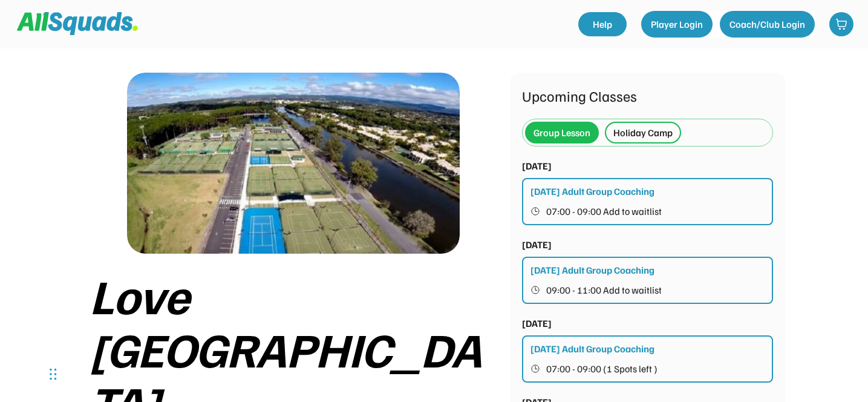 The image size is (868, 402). I want to click on div: Upcoming Classes, so click(648, 96).